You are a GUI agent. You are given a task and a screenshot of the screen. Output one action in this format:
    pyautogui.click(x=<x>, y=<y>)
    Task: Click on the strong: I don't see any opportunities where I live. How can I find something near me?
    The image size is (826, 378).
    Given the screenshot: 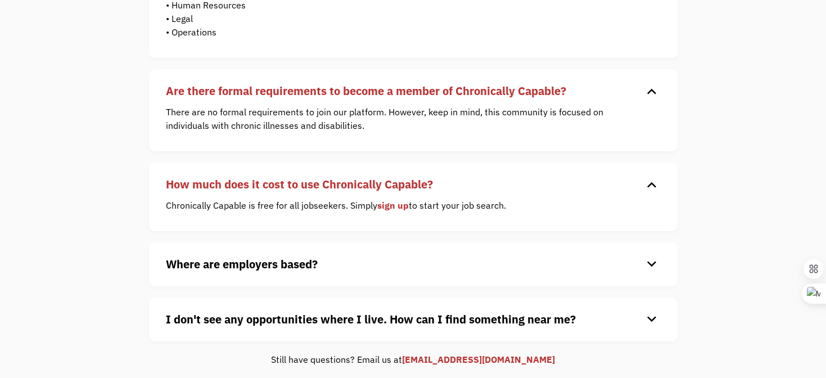 What is the action you would take?
    pyautogui.click(x=371, y=319)
    